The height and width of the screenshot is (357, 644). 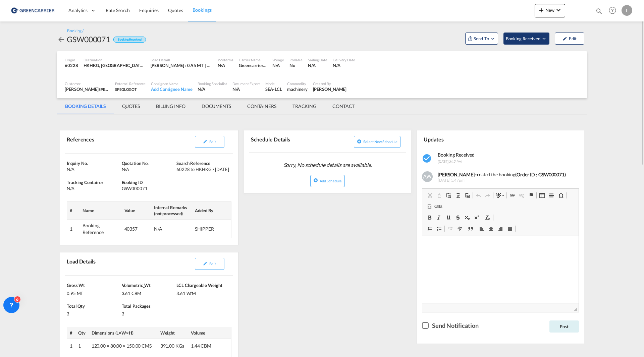 What do you see at coordinates (344, 60) in the screenshot?
I see `div: Delivery Date` at bounding box center [344, 60].